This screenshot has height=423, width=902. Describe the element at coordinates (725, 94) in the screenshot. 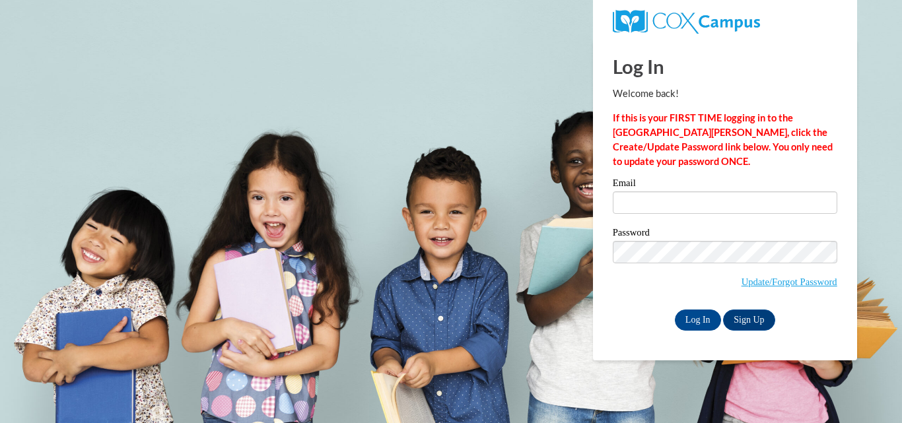

I see `p: Welcome back!` at that location.